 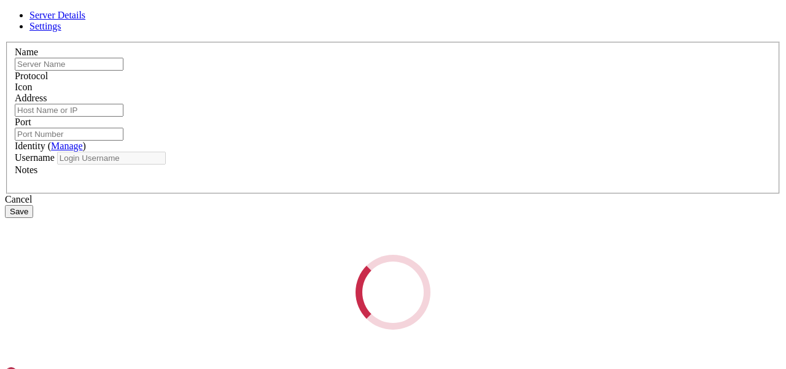 I want to click on label: Notes, so click(x=26, y=170).